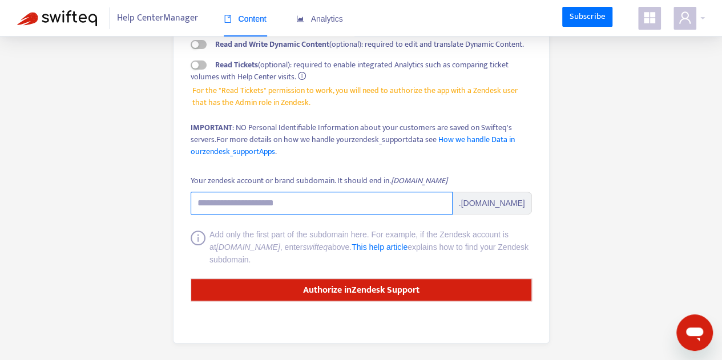 Image resolution: width=722 pixels, height=360 pixels. Describe the element at coordinates (649, 18) in the screenshot. I see `span: appstore` at that location.